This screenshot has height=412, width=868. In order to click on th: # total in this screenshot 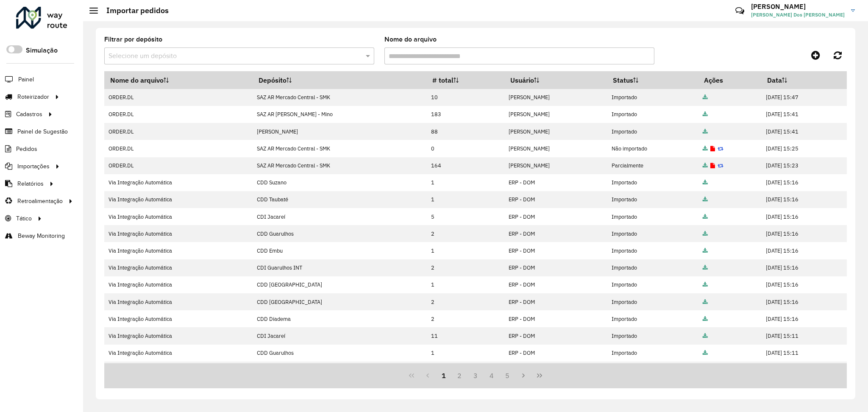, I will do `click(466, 80)`.